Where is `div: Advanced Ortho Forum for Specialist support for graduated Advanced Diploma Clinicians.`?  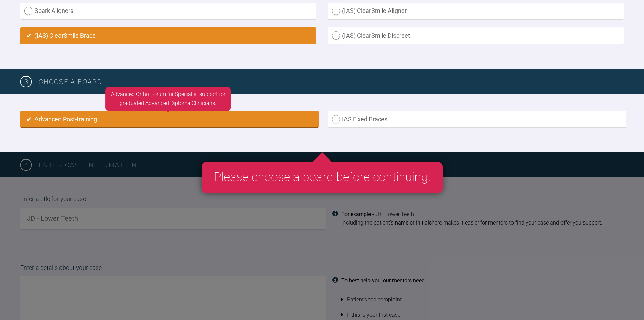 div: Advanced Ortho Forum for Specialist support for graduated Advanced Diploma Clinicians. is located at coordinates (168, 99).